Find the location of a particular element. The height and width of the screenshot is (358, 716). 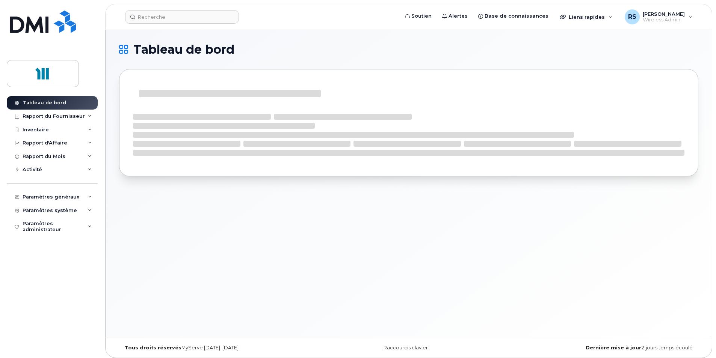

strong: Dernière mise à jour is located at coordinates (613, 348).